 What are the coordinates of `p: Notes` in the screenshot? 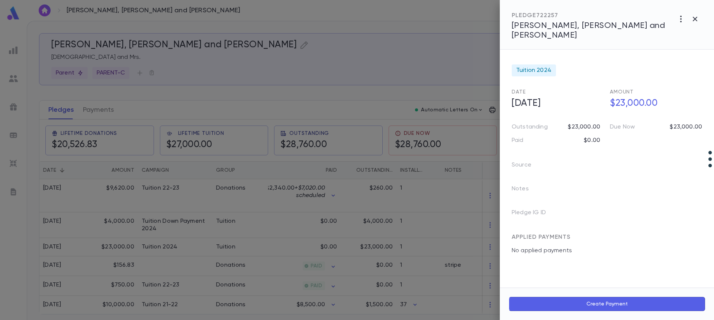 It's located at (526, 190).